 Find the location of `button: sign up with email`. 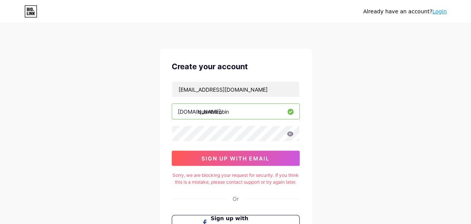

button: sign up with email is located at coordinates (236, 158).